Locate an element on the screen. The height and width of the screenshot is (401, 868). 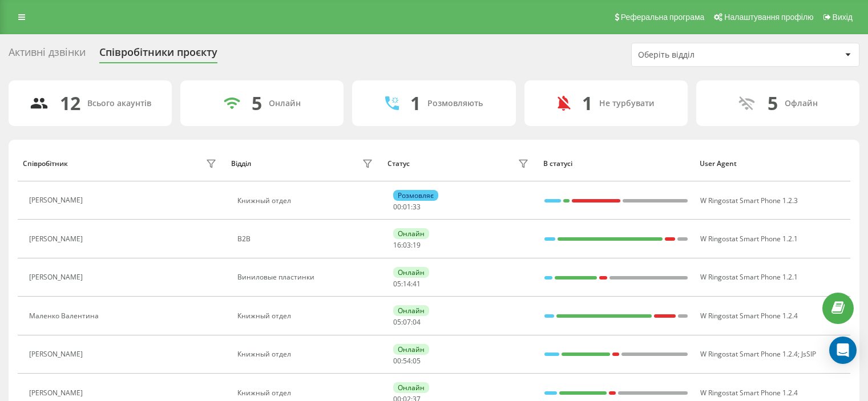
span: Налаштування профілю is located at coordinates (769, 17).